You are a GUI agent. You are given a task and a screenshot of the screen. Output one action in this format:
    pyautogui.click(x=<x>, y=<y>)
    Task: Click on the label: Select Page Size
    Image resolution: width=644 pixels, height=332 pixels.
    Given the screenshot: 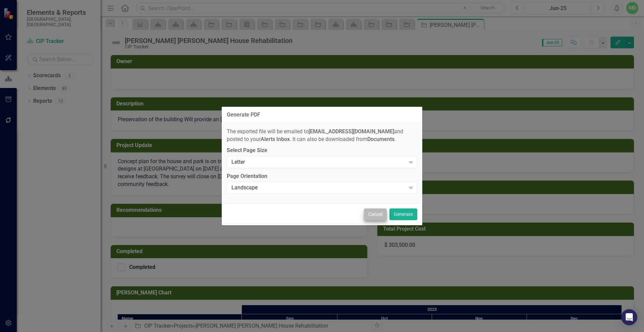 What is the action you would take?
    pyautogui.click(x=322, y=150)
    